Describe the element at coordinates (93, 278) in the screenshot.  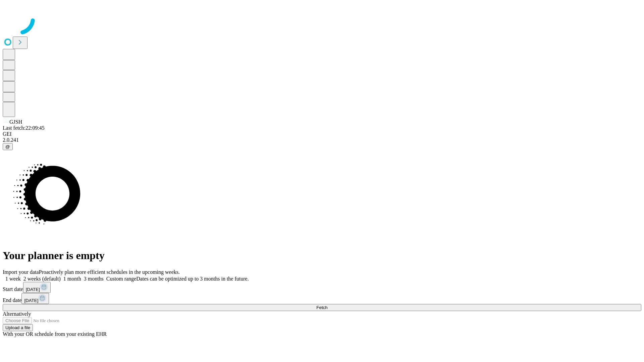
I see `span: 3 months` at that location.